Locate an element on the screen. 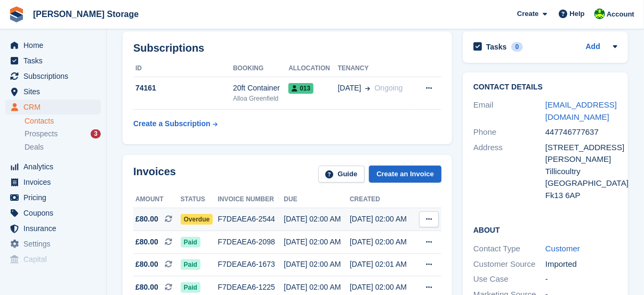 The image size is (644, 295). span: Overdue is located at coordinates (197, 219).